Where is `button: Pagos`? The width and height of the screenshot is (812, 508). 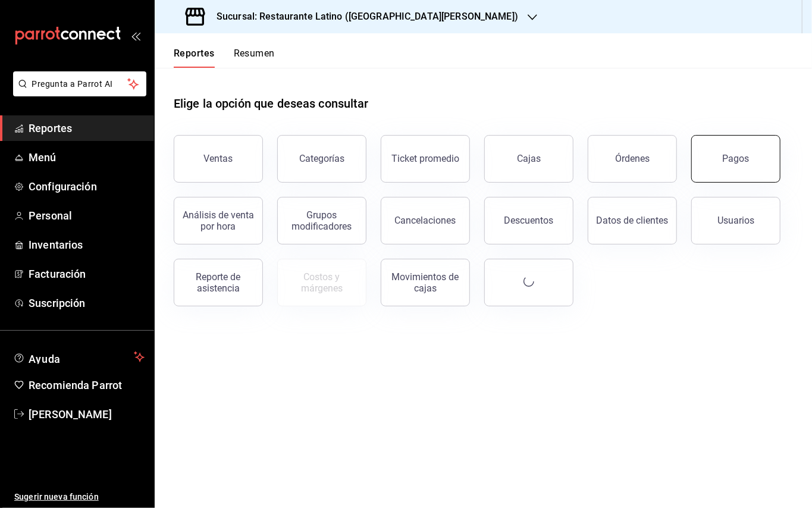
button: Pagos is located at coordinates (736, 159).